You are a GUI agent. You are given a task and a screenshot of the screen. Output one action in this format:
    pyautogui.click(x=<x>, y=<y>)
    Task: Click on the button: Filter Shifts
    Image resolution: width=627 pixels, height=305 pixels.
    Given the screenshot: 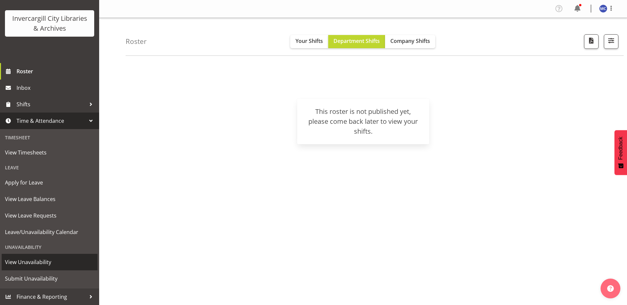 What is the action you would take?
    pyautogui.click(x=611, y=42)
    